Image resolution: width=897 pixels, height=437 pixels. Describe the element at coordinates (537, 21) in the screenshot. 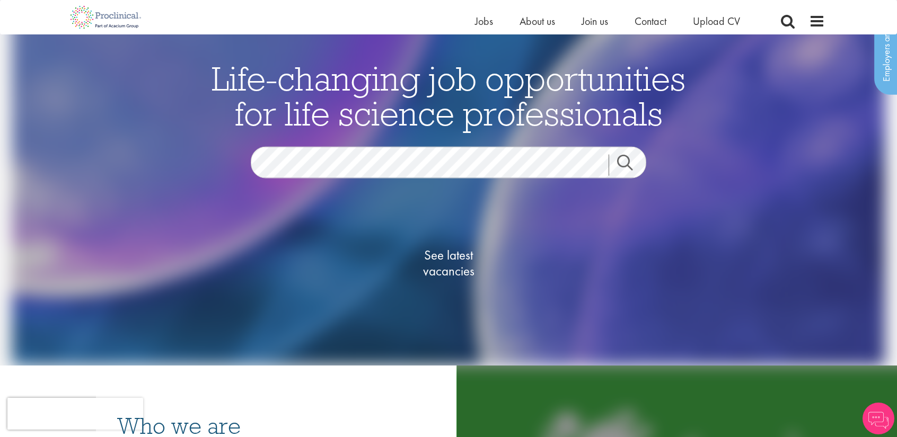

I see `a: About us` at that location.